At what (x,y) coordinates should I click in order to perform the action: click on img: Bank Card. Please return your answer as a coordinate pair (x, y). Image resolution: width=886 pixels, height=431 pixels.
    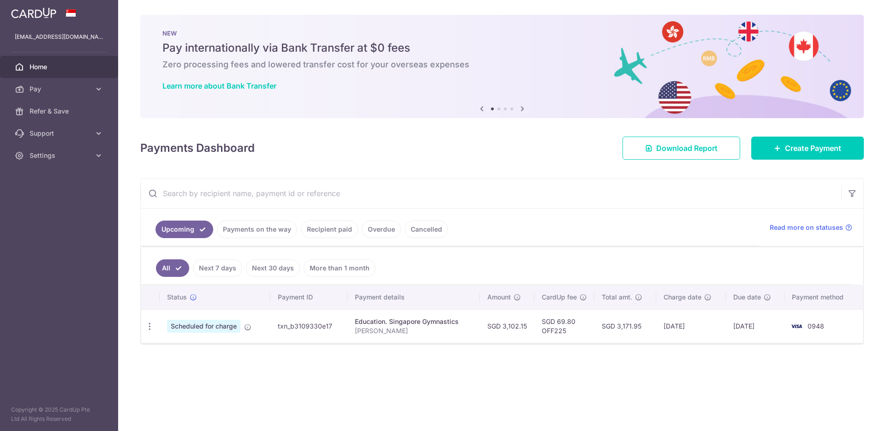
    Looking at the image, I should click on (797, 326).